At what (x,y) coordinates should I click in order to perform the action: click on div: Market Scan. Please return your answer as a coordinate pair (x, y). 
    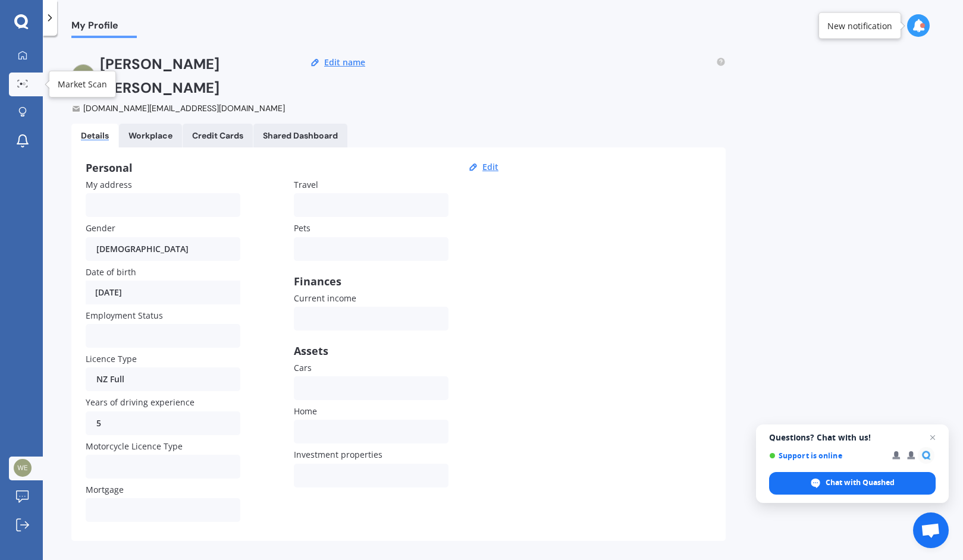
    Looking at the image, I should click on (82, 84).